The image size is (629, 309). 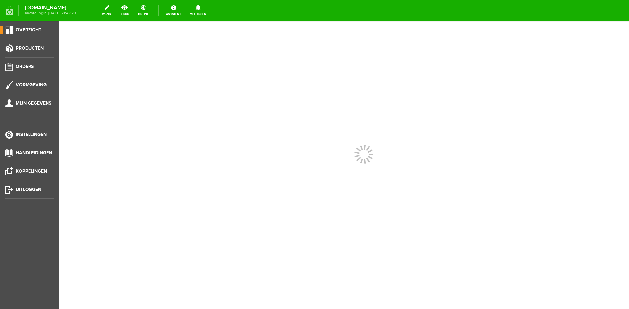 I want to click on span: Mijn gegevens, so click(x=33, y=103).